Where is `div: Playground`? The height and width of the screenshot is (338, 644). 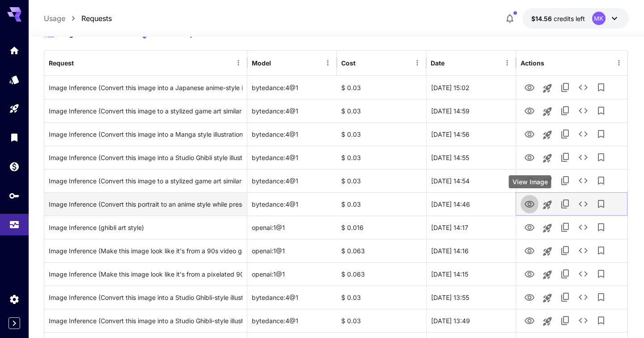
div: Playground is located at coordinates (14, 109).